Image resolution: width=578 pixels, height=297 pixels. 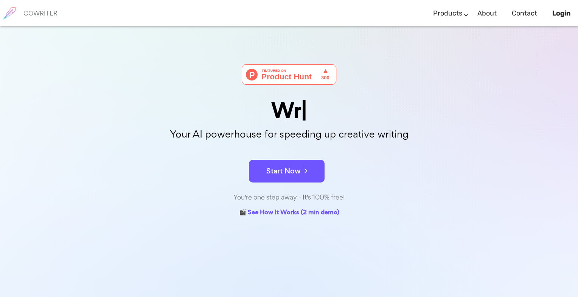 What do you see at coordinates (289, 110) in the screenshot?
I see `div: Wr` at bounding box center [289, 110].